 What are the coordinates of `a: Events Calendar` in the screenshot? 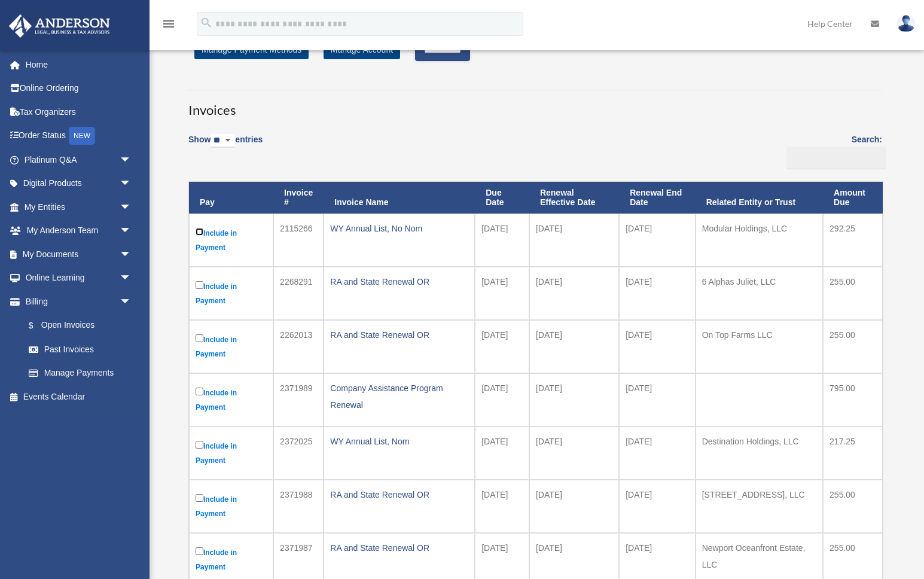 It's located at (79, 397).